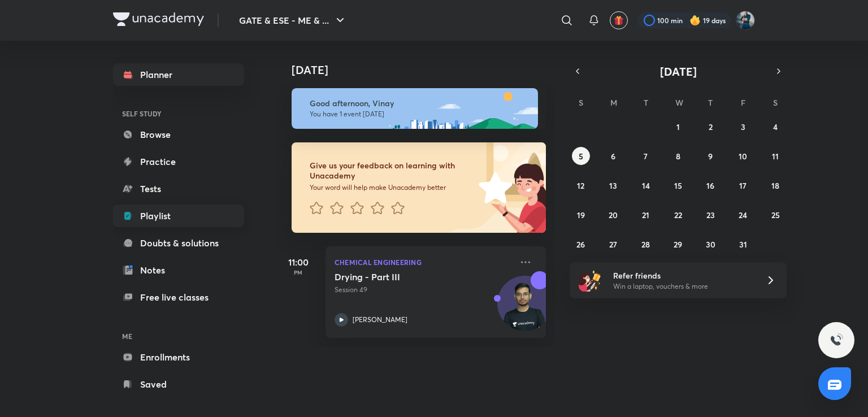 The width and height of the screenshot is (868, 417). Describe the element at coordinates (743, 215) in the screenshot. I see `abbr: October 24, 2025` at that location.